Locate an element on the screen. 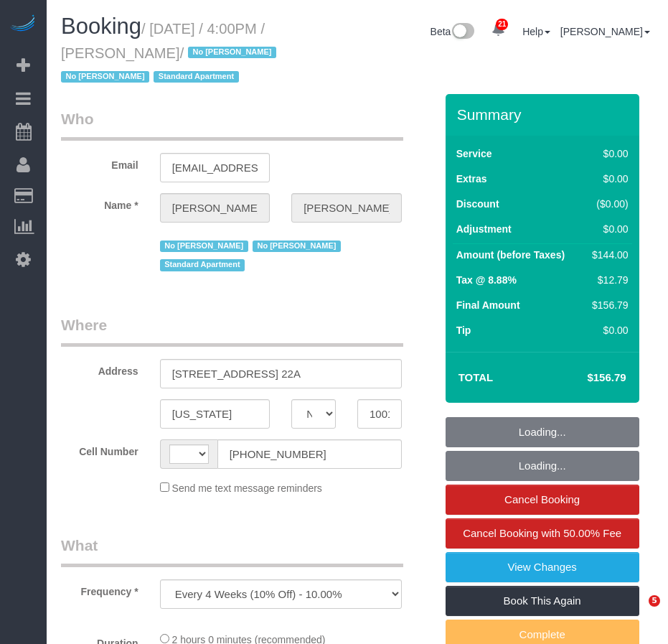 This screenshot has width=668, height=644. input: First Name is located at coordinates (215, 207).